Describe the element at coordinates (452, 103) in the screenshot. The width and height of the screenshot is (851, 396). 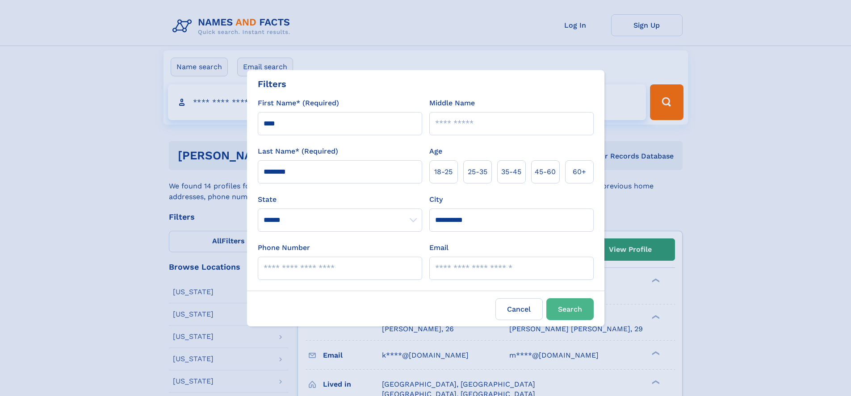
I see `label: Middle Name` at that location.